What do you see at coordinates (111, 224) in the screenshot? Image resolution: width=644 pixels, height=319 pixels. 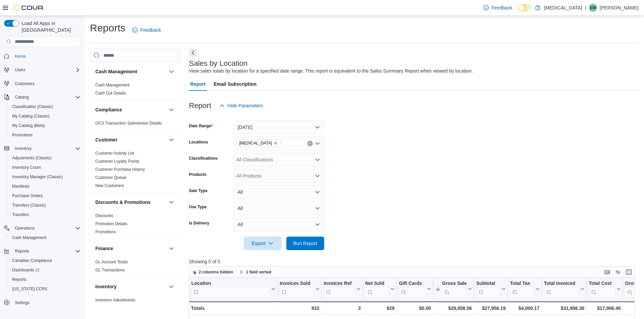 I see `span: Promotion Details` at bounding box center [111, 224].